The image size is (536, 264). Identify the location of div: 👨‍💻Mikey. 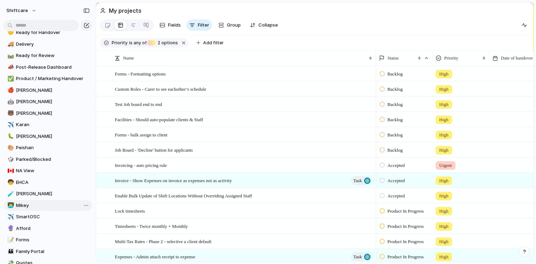
(48, 206).